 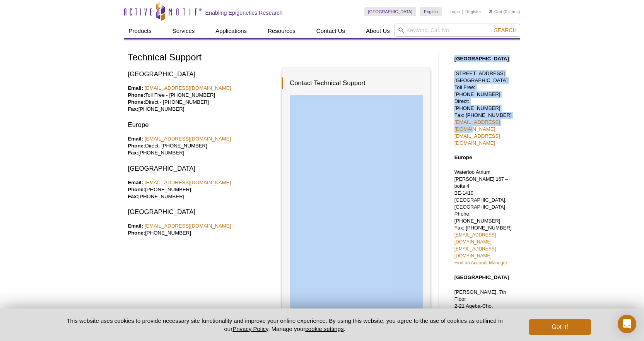 What do you see at coordinates (505, 12) in the screenshot?
I see `li: (0 items)` at bounding box center [505, 12].